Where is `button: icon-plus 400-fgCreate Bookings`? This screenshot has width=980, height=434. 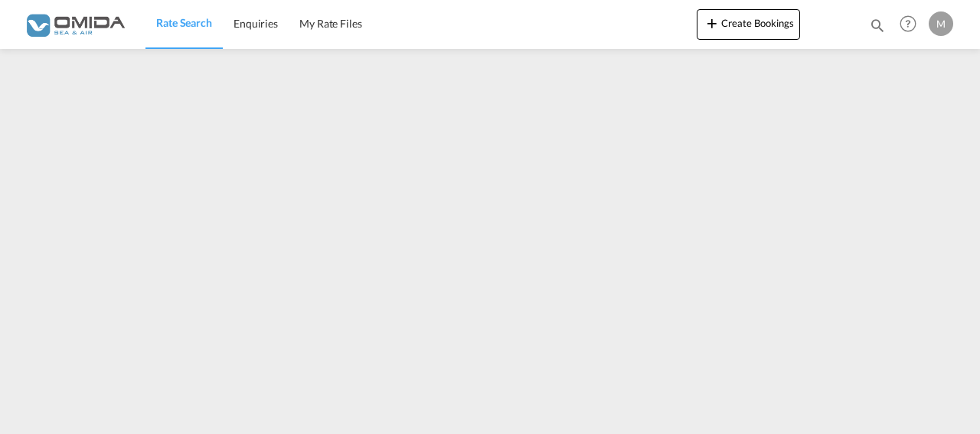
button: icon-plus 400-fgCreate Bookings is located at coordinates (748, 25).